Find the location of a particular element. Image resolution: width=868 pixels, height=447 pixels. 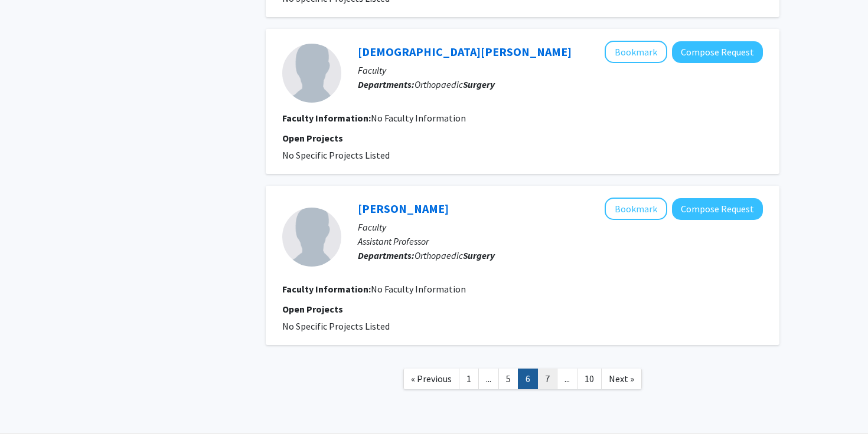

span: « Previous is located at coordinates (431, 379).